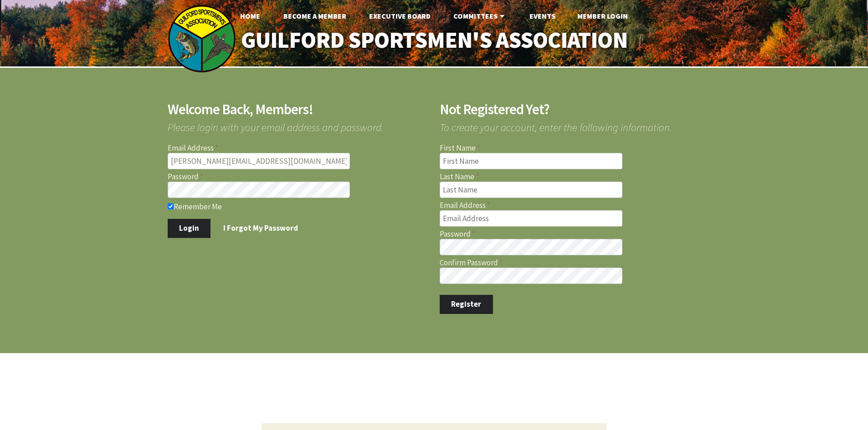  I want to click on input: Remember Me, so click(170, 206).